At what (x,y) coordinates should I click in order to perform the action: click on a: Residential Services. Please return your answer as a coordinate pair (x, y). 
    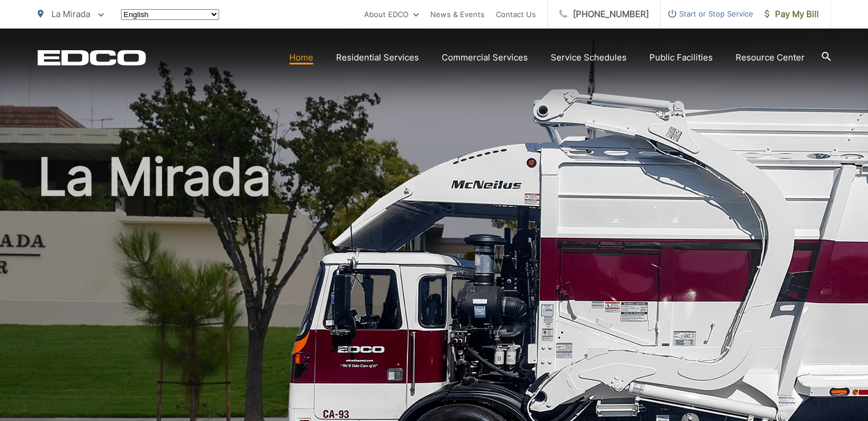
    Looking at the image, I should click on (377, 58).